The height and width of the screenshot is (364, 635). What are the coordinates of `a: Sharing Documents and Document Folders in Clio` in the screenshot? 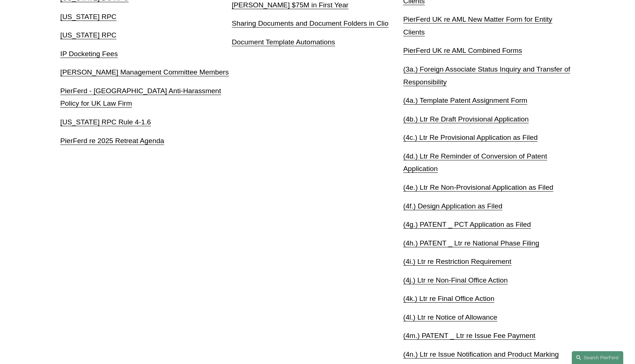 It's located at (310, 24).